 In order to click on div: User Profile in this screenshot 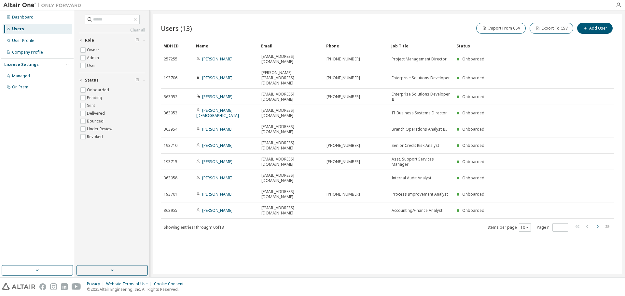, I will do `click(23, 41)`.